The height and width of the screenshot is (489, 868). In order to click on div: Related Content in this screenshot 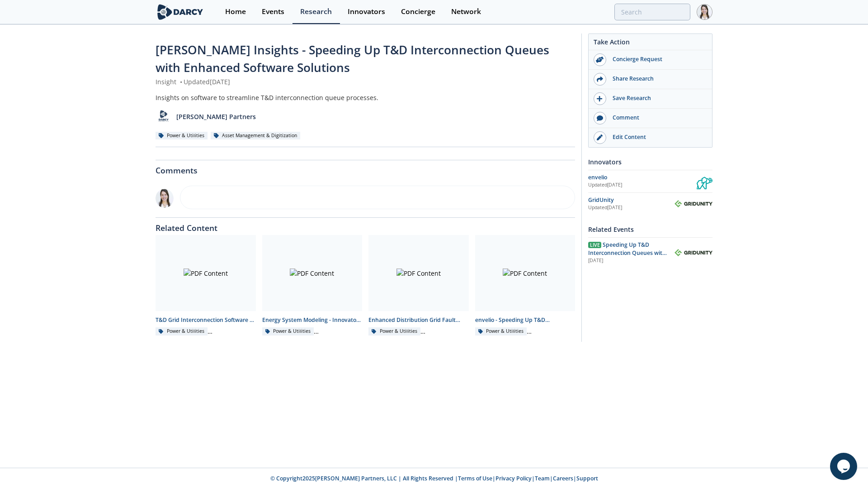, I will do `click(365, 225)`.